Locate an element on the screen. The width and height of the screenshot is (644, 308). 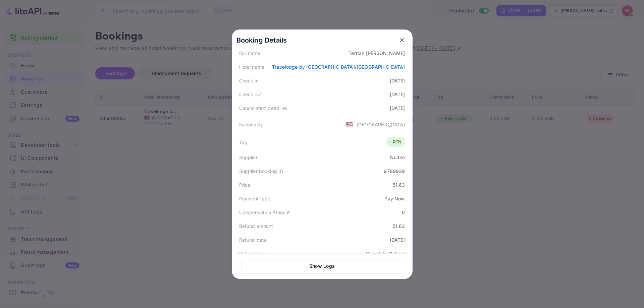
div: Compensation Amount is located at coordinates (265, 212).